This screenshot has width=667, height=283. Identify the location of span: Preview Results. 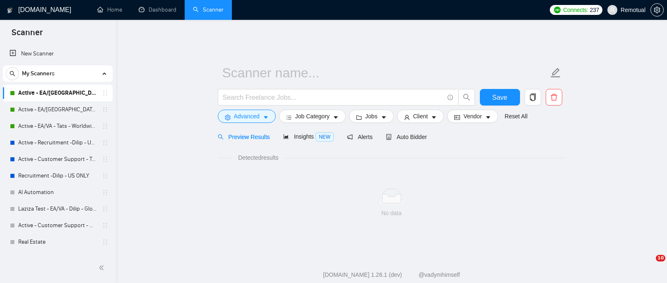
(244, 137).